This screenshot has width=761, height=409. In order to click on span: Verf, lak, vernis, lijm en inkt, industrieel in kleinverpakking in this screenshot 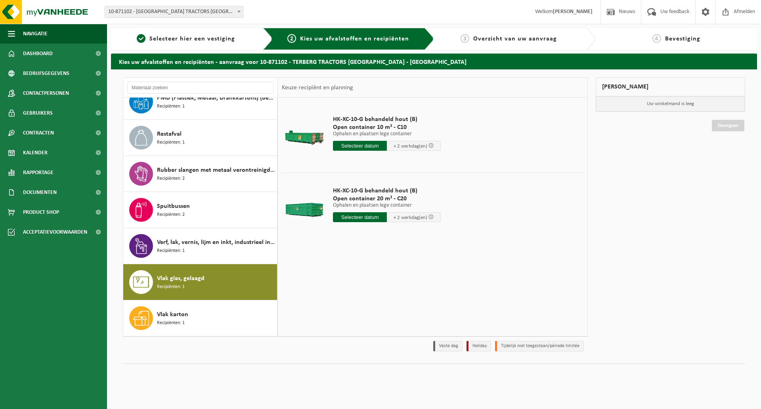, I will do `click(216, 242)`.